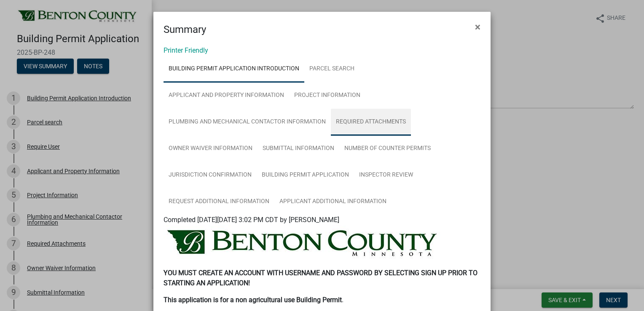  Describe the element at coordinates (333, 201) in the screenshot. I see `a: Applicant Additional Information` at that location.